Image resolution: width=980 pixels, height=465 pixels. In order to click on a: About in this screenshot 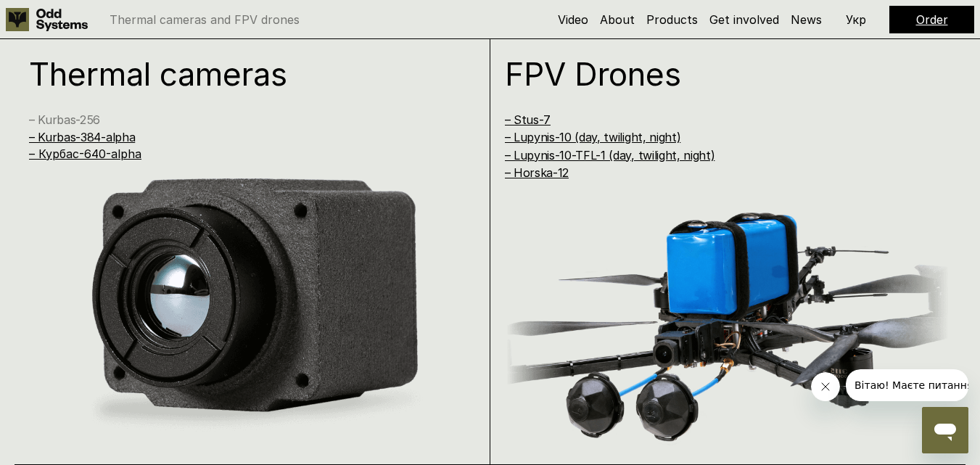, I will do `click(617, 20)`.